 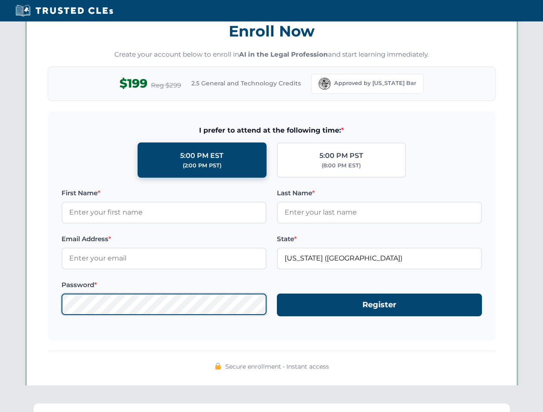 I want to click on div: 5:00 PM EST, so click(x=201, y=156).